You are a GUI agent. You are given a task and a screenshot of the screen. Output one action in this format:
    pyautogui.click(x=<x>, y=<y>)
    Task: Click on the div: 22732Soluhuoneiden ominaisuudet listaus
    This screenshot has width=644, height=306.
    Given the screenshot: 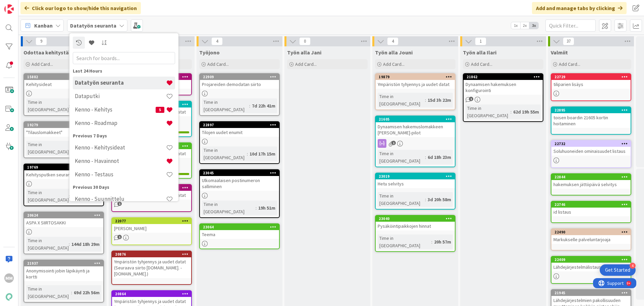 What is the action you would take?
    pyautogui.click(x=591, y=148)
    